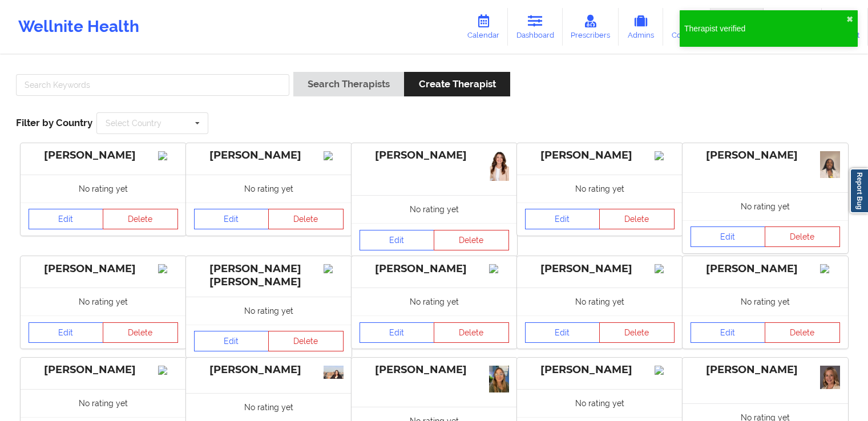 The width and height of the screenshot is (868, 421). I want to click on div: Select Country, so click(134, 123).